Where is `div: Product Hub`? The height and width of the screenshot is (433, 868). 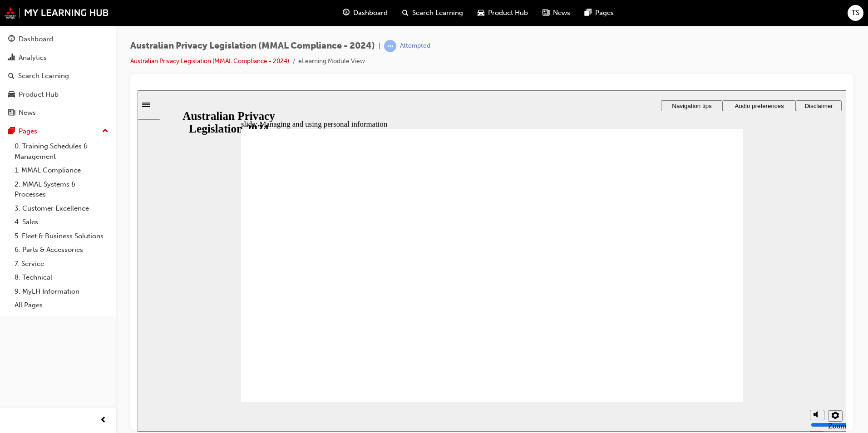 div: Product Hub is located at coordinates (38, 95).